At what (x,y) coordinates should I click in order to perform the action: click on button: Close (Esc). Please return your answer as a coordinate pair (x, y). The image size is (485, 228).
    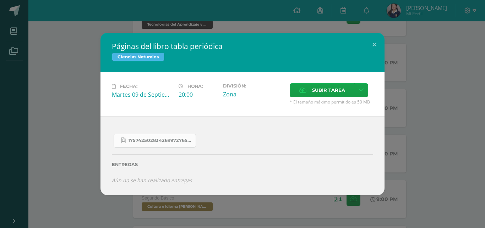
    Looking at the image, I should click on (375, 45).